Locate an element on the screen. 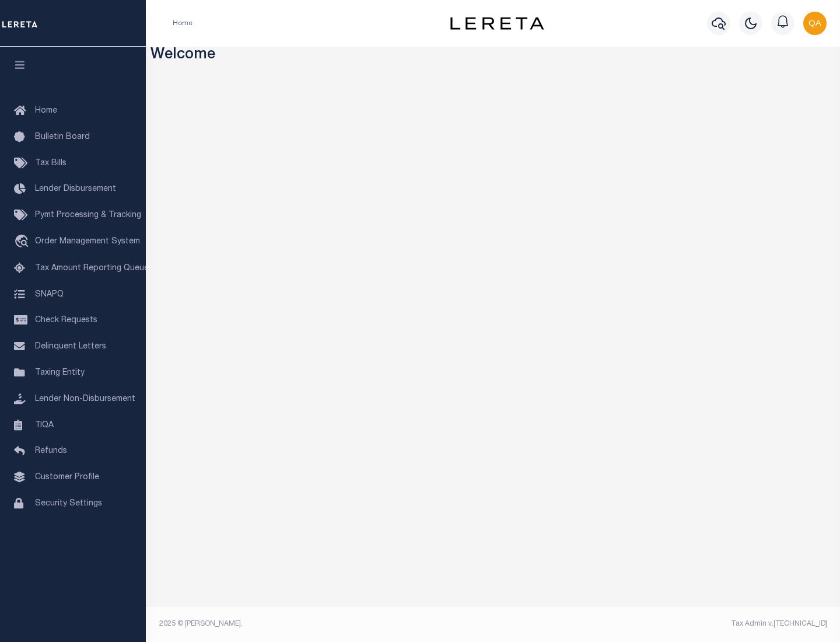 The image size is (840, 642). span: Lender Disbursement is located at coordinates (76, 189).